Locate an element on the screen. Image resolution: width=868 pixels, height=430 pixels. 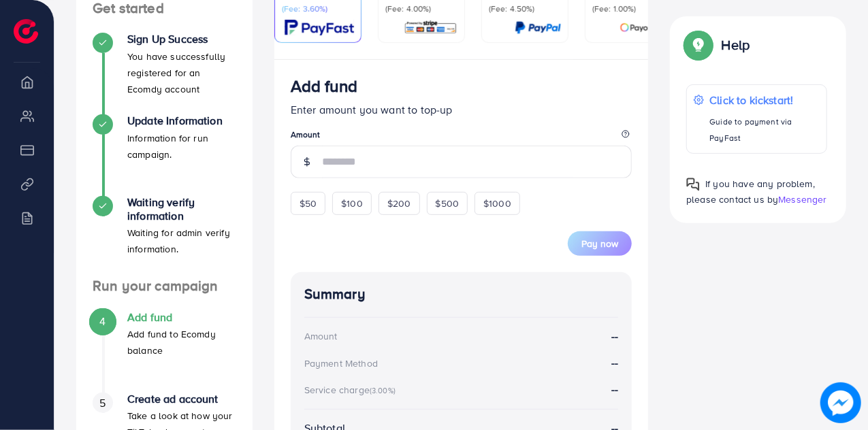
span: $500 is located at coordinates (447, 203).